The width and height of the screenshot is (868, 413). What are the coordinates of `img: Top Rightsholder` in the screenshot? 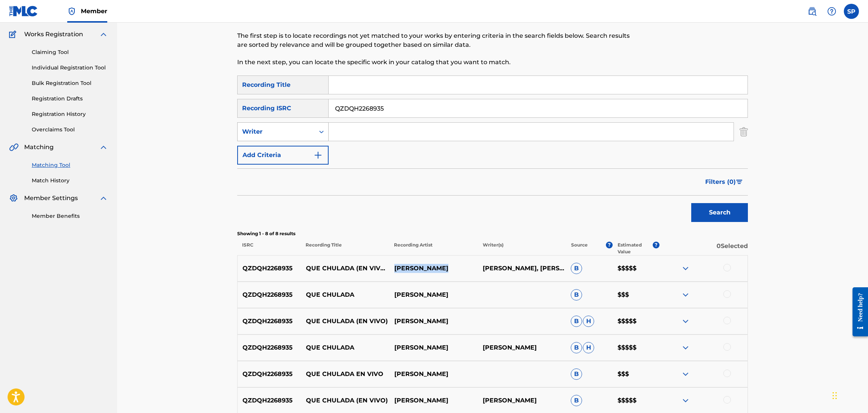 It's located at (72, 12).